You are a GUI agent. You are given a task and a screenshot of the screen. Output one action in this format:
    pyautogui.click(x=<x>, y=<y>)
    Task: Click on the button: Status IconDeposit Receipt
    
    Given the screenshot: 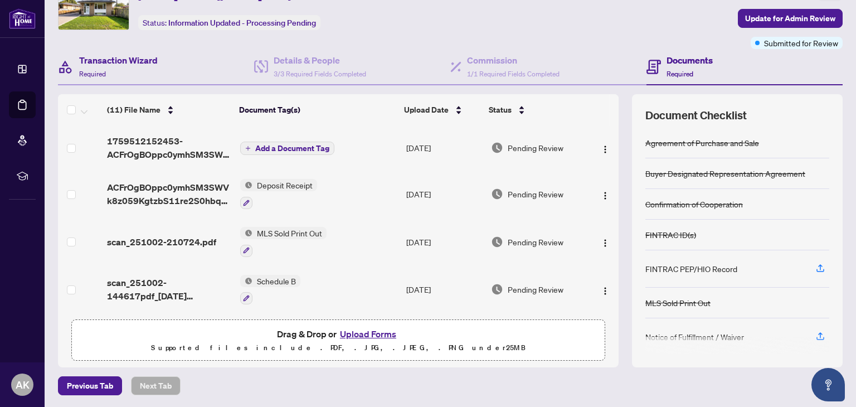 What is the action you would take?
    pyautogui.click(x=279, y=194)
    